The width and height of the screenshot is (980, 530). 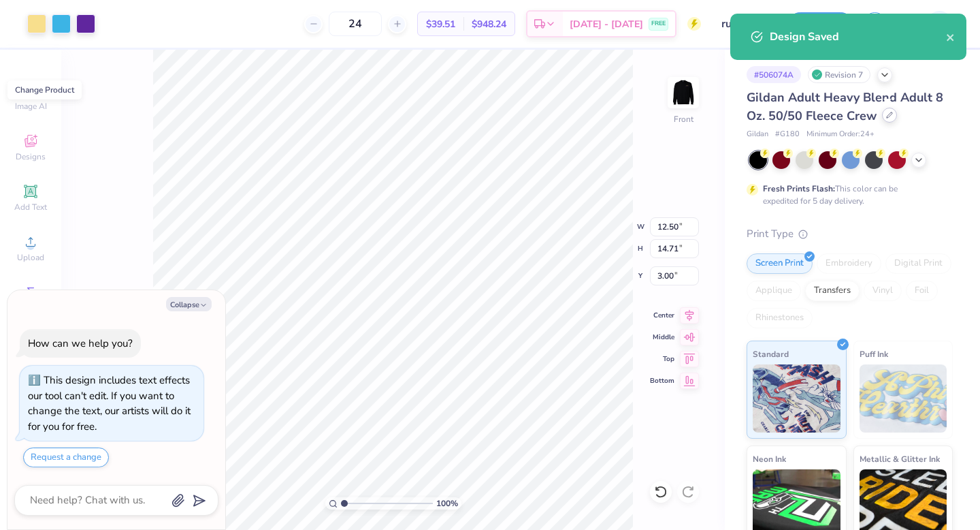 What do you see at coordinates (874, 353) in the screenshot?
I see `span: Puff Ink` at bounding box center [874, 353].